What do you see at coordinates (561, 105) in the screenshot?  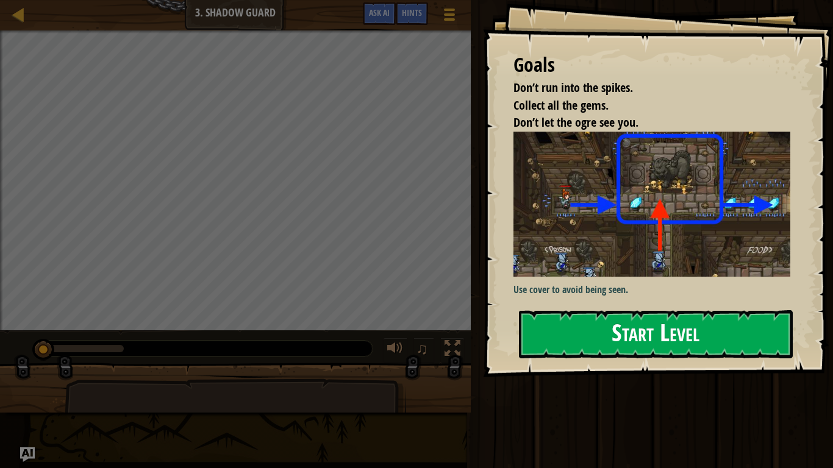 I see `span: Collect all the gems.` at bounding box center [561, 105].